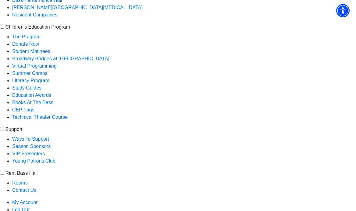 This screenshot has height=211, width=356. What do you see at coordinates (38, 27) in the screenshot?
I see `label: Children's Education Program` at bounding box center [38, 27].